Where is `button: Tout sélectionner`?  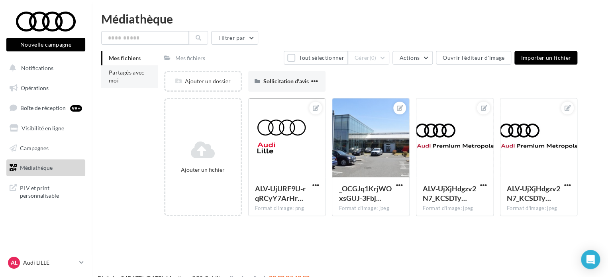
button: Tout sélectionner is located at coordinates (316, 58).